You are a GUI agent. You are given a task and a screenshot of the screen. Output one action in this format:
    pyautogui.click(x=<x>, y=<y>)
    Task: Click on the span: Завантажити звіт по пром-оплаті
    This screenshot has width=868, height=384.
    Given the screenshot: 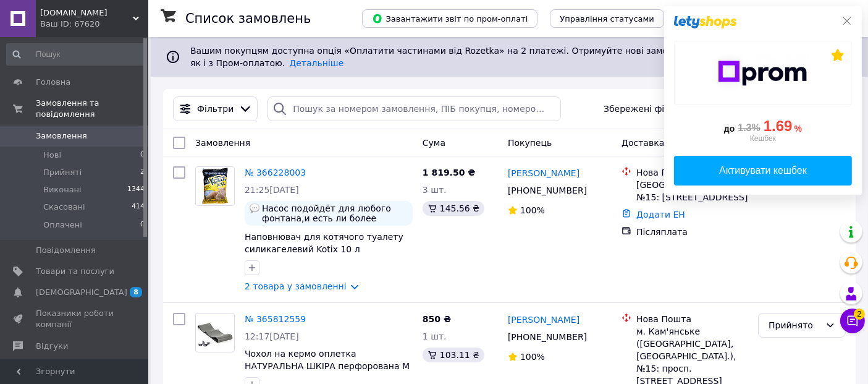 What is the action you would take?
    pyautogui.click(x=450, y=19)
    